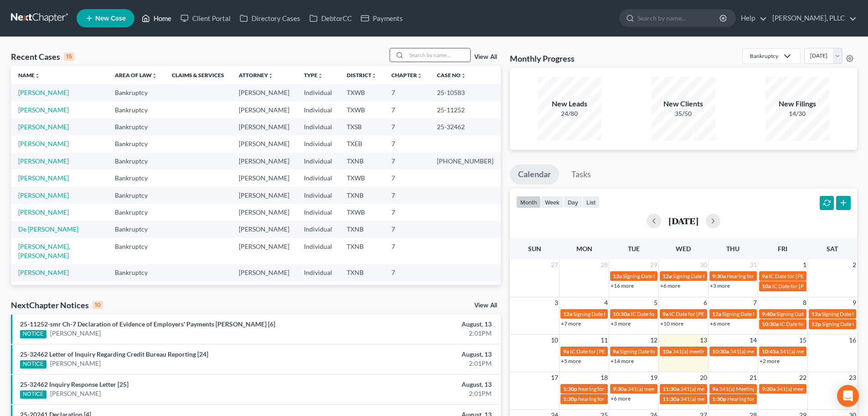 The image size is (868, 416). Describe the element at coordinates (592, 389) in the screenshot. I see `span: hearing for` at that location.